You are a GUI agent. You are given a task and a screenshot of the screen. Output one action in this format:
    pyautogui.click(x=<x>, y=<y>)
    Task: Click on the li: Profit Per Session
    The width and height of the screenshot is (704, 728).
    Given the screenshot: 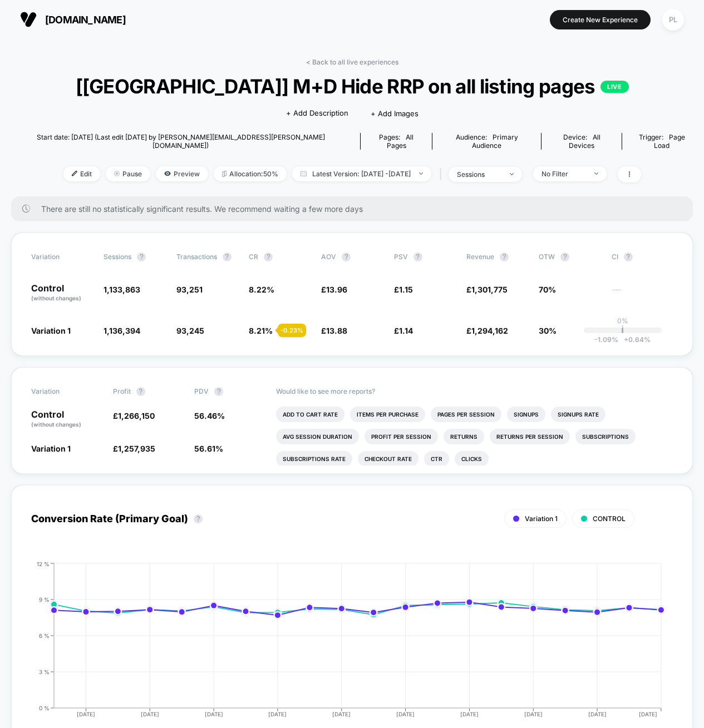 What is the action you would take?
    pyautogui.click(x=401, y=437)
    